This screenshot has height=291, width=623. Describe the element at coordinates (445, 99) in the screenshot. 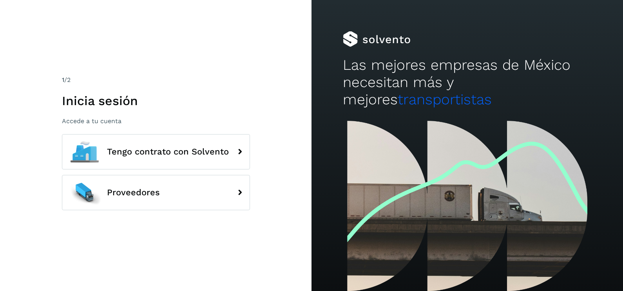

I see `span: transportistas` at that location.